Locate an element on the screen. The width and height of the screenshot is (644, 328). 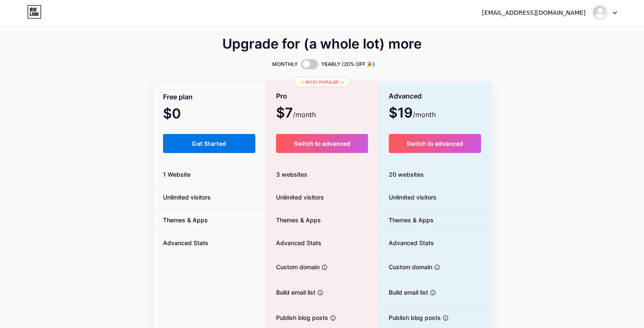
span: 1 Website is located at coordinates (176, 174).